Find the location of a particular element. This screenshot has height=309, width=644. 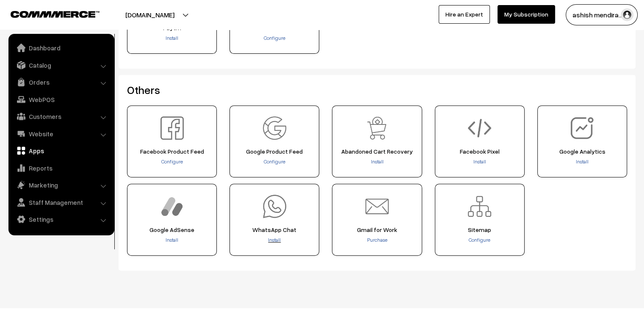

span: Google Product Feed is located at coordinates (275, 151).